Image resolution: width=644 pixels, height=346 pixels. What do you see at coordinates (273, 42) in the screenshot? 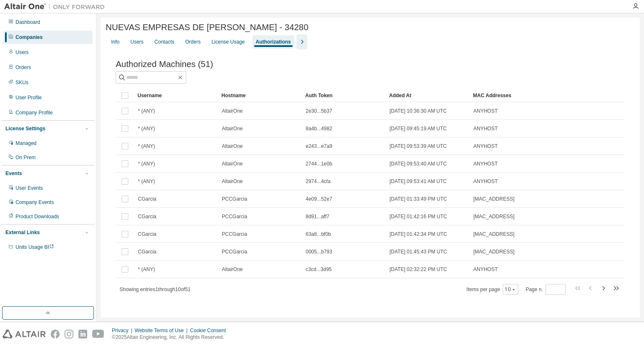
I see `div: Authorizations` at bounding box center [273, 42].